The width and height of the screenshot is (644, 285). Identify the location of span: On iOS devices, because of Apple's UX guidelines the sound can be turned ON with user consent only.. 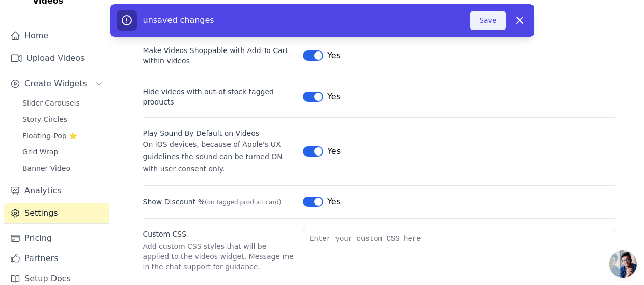
(213, 156).